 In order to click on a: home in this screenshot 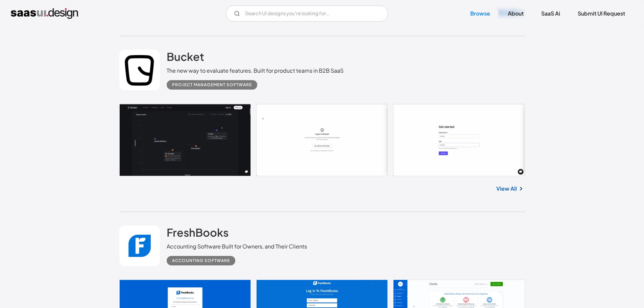, I will do `click(44, 13)`.